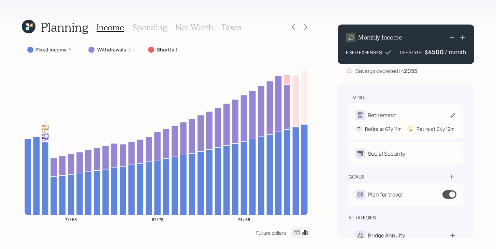 The width and height of the screenshot is (496, 249). Describe the element at coordinates (386, 154) in the screenshot. I see `div: Social Security` at that location.